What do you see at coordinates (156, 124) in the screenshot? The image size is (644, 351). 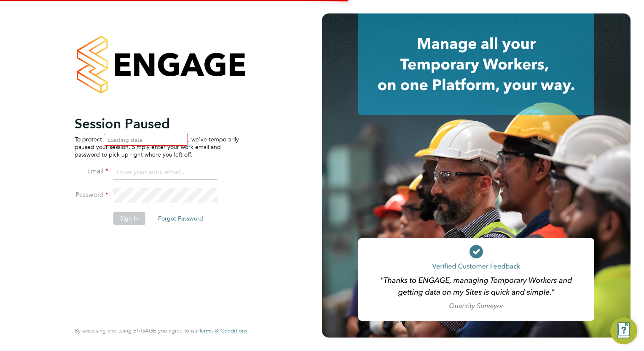 I see `h2: Session Paused` at bounding box center [156, 124].